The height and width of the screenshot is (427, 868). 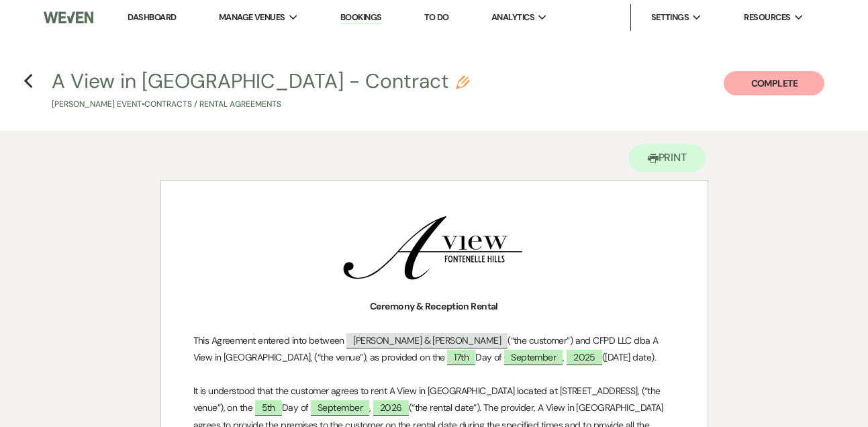 What do you see at coordinates (585, 358) in the screenshot?
I see `span: 2025` at bounding box center [585, 358].